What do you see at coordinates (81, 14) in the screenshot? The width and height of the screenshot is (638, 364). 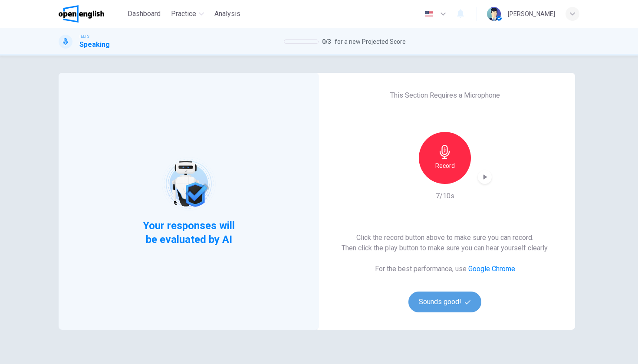 I see `img: OpenEnglish logo` at bounding box center [81, 14].